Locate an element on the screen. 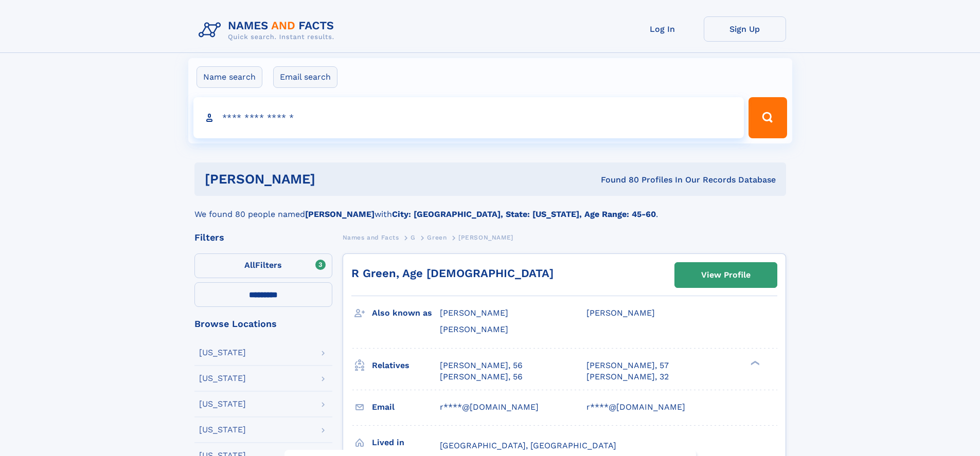 Image resolution: width=980 pixels, height=456 pixels. label: Name search is located at coordinates (229, 78).